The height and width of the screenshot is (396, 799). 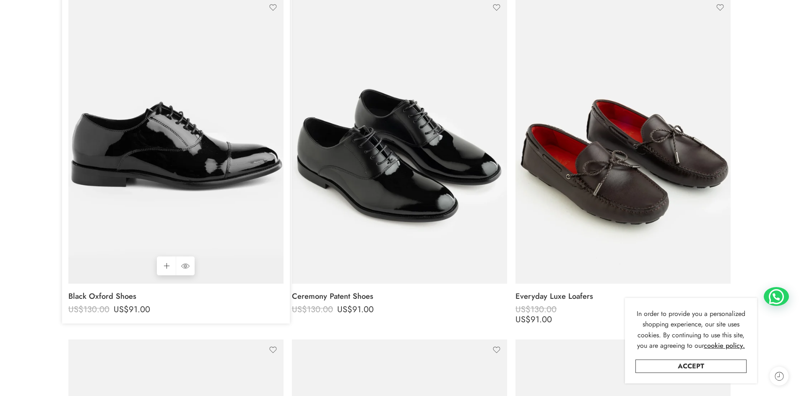 What do you see at coordinates (185, 266) in the screenshot?
I see `a: QUICK SHOP` at bounding box center [185, 266].